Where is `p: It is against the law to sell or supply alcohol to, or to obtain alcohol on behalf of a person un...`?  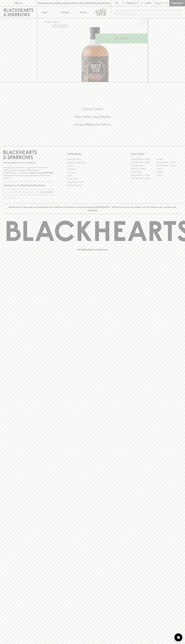
p: It is against the law to sell or supply alcohol to, or to obtain alcohol on behalf of a person un... is located at coordinates (28, 173).